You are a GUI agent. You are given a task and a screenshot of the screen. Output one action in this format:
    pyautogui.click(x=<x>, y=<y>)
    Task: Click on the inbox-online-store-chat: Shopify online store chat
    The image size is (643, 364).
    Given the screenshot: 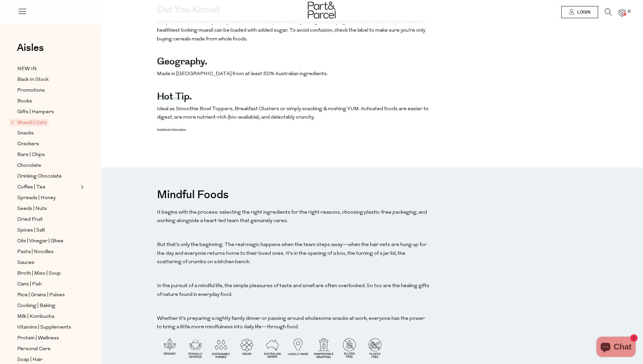 What is the action you would take?
    pyautogui.click(x=616, y=348)
    